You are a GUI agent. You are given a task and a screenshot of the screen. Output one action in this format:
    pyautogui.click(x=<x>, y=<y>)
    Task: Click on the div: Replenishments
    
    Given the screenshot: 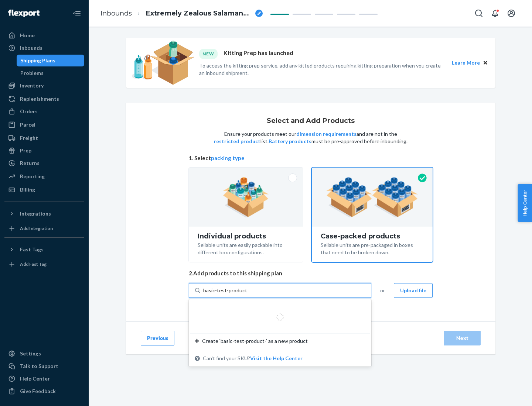 What is the action you would take?
    pyautogui.click(x=39, y=99)
    